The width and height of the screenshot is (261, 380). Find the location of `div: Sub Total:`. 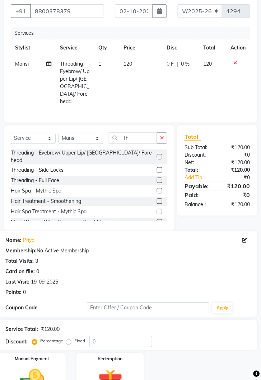

div: Sub Total: is located at coordinates (198, 148).